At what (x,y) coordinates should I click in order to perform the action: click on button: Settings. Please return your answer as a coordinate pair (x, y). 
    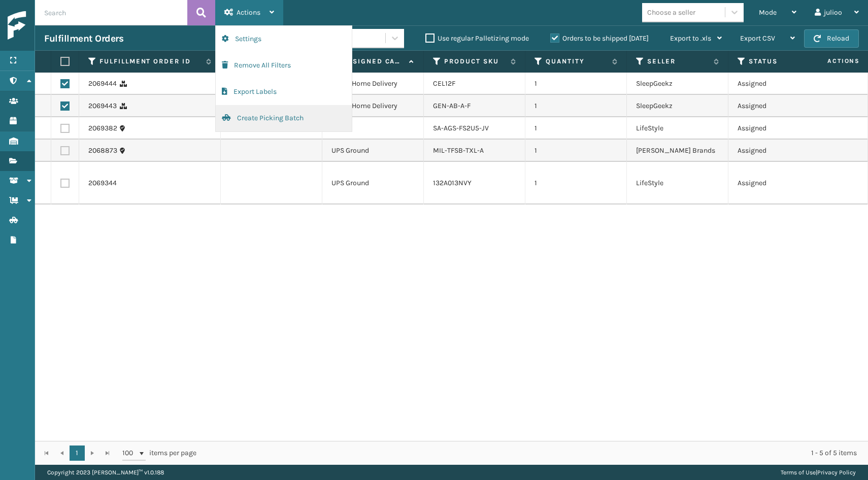
    Looking at the image, I should click on (283, 39).